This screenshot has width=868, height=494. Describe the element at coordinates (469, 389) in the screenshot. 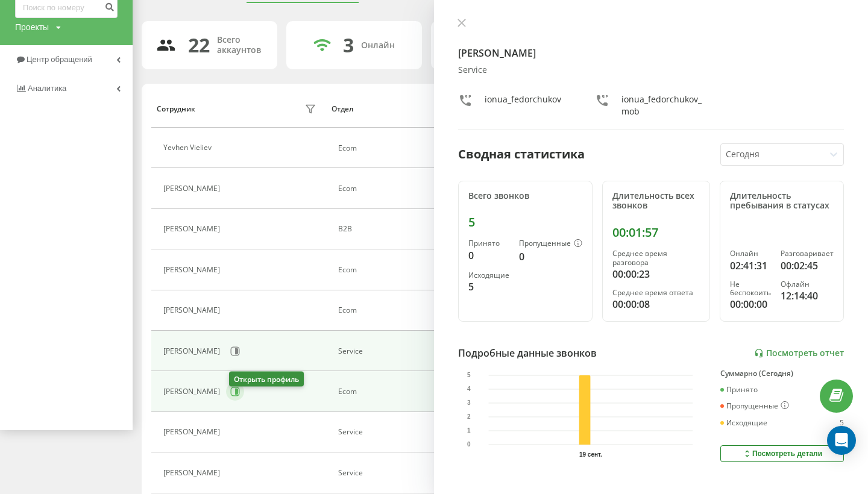

I see `text: 4` at that location.